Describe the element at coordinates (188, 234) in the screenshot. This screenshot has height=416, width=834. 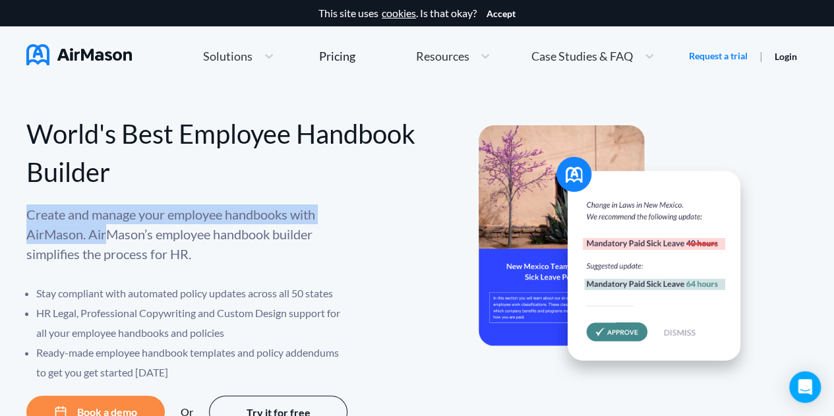
I see `p: Create and manage your employee handbooks with AirMason. AirMason’s employee handbook builder sim...` at that location.